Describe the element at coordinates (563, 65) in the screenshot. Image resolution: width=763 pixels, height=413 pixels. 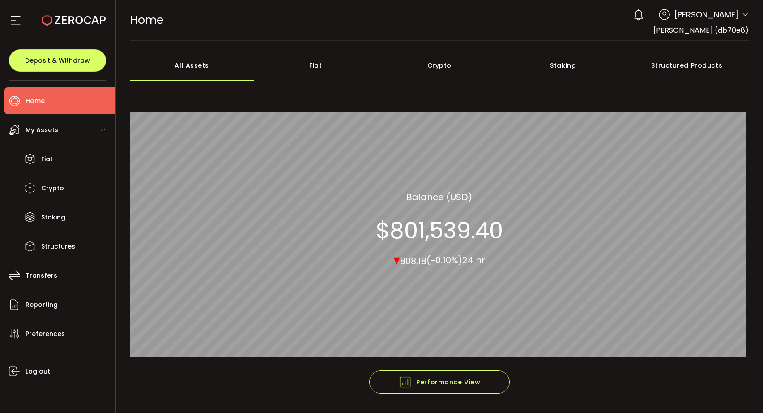
I see `div: Staking` at that location.